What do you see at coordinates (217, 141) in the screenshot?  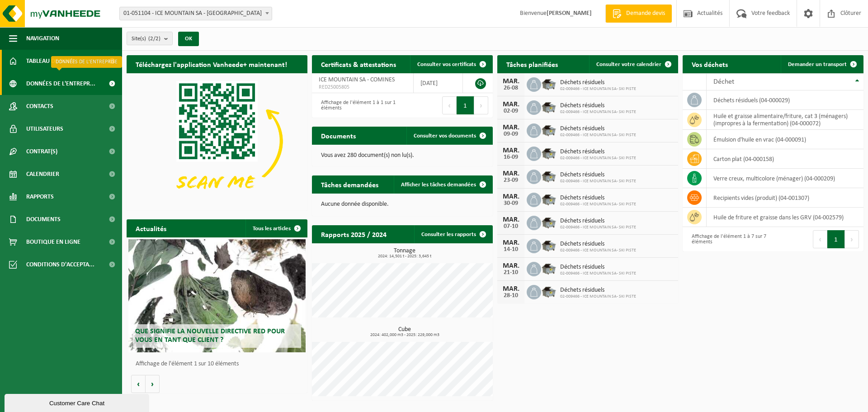 I see `img: Download de VHEPlus App` at bounding box center [217, 141].